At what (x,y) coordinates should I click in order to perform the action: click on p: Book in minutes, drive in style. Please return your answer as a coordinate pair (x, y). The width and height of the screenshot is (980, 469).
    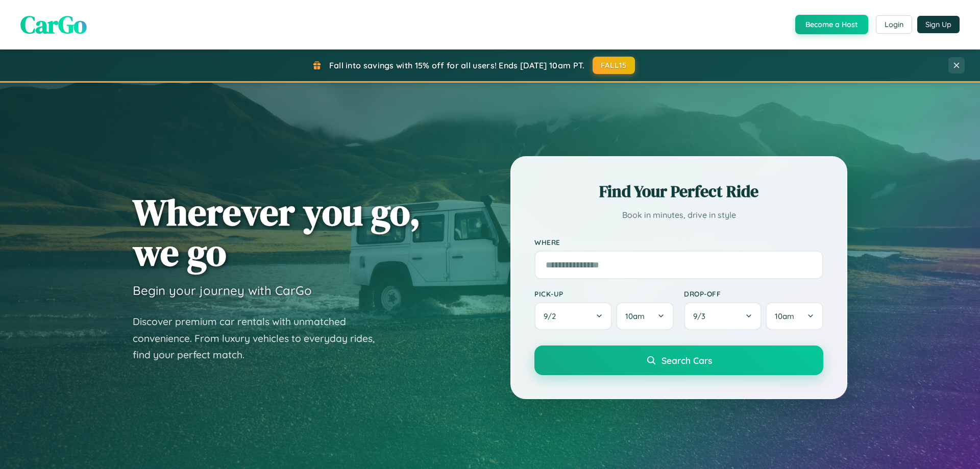
    Looking at the image, I should click on (679, 215).